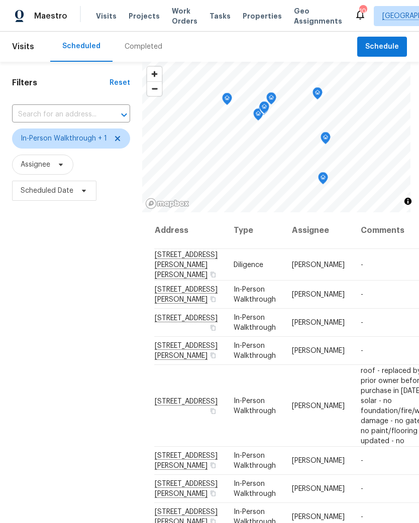 The height and width of the screenshot is (523, 419). What do you see at coordinates (154, 74) in the screenshot?
I see `button: Zoom in` at bounding box center [154, 74].